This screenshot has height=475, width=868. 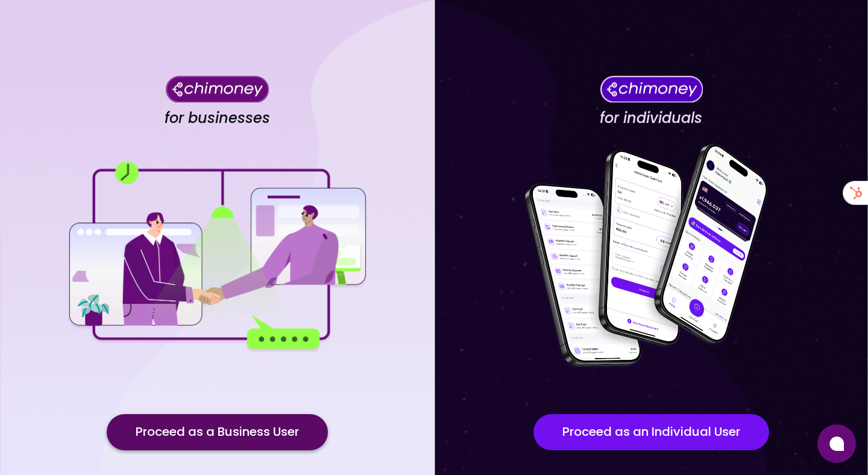 What do you see at coordinates (217, 118) in the screenshot?
I see `h4: for businesses` at bounding box center [217, 118].